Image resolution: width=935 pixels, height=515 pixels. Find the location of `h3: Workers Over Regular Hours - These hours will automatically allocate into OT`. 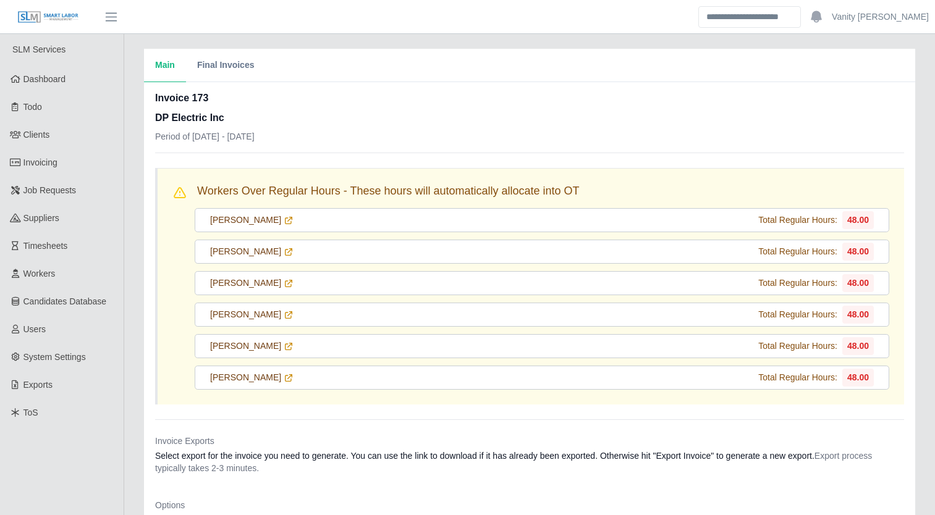

h3: Workers Over Regular Hours - These hours will automatically allocate into OT is located at coordinates (388, 191).